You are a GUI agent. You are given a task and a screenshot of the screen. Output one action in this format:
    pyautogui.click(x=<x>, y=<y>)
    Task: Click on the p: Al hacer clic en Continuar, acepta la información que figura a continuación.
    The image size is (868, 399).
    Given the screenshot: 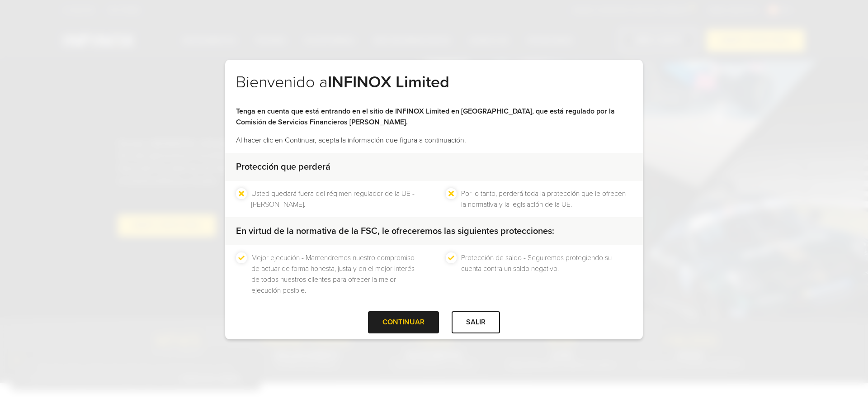 What is the action you would take?
    pyautogui.click(x=434, y=140)
    